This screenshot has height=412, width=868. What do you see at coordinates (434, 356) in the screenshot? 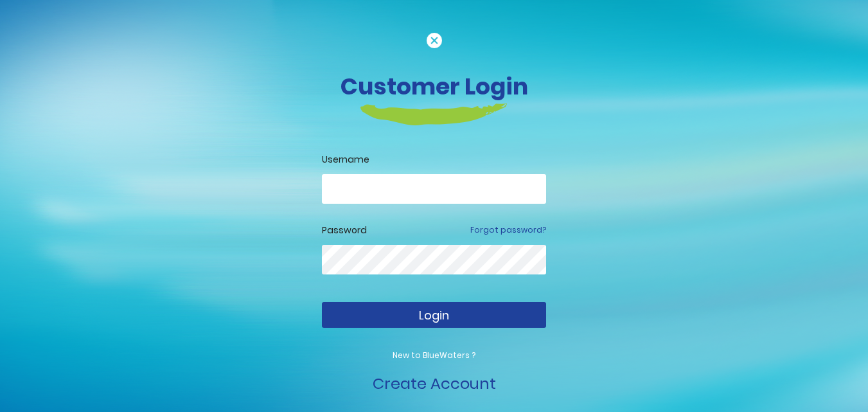
I see `p: New to BlueWaters ?` at bounding box center [434, 356].